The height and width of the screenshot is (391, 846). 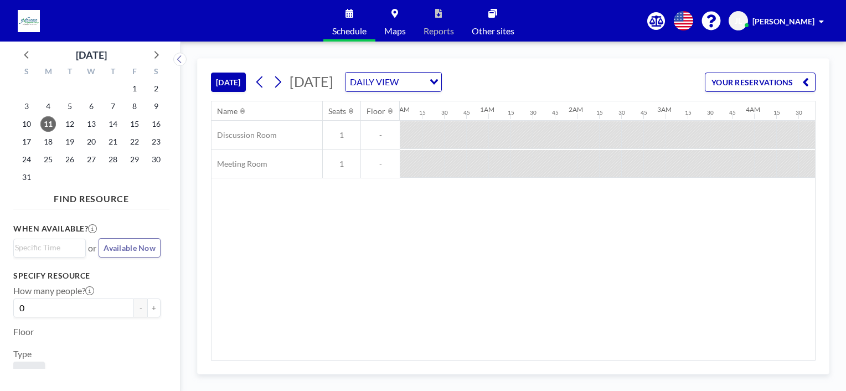 What do you see at coordinates (493, 31) in the screenshot?
I see `span: Other sites` at bounding box center [493, 31].